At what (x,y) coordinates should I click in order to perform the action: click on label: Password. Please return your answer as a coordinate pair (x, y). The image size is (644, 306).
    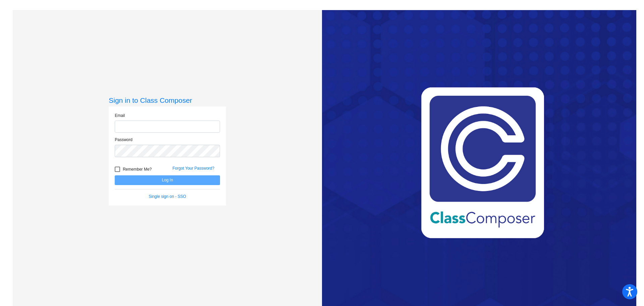
    Looking at the image, I should click on (124, 140).